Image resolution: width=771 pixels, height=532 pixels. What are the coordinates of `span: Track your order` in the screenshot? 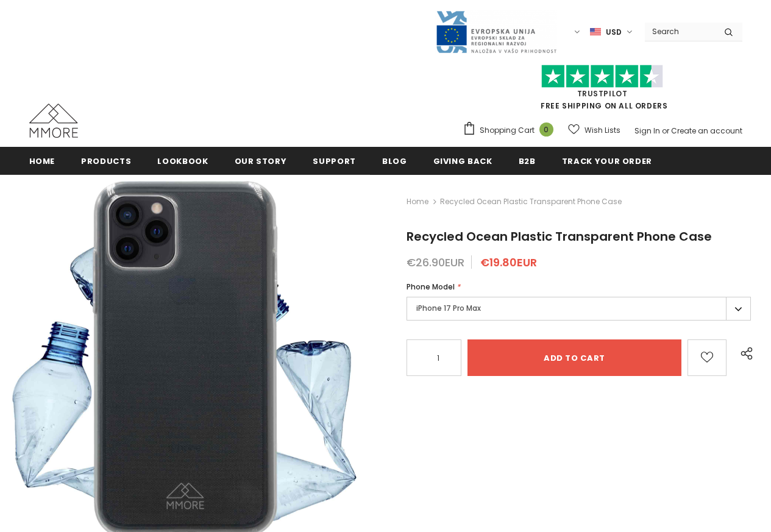 It's located at (607, 160).